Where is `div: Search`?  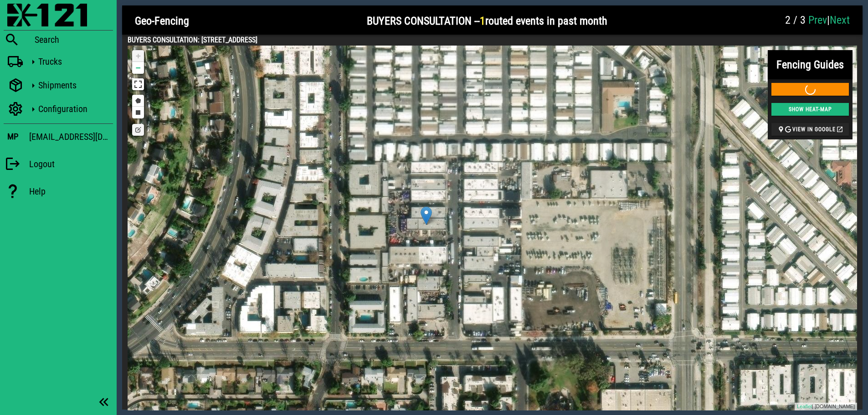
div: Search is located at coordinates (74, 39).